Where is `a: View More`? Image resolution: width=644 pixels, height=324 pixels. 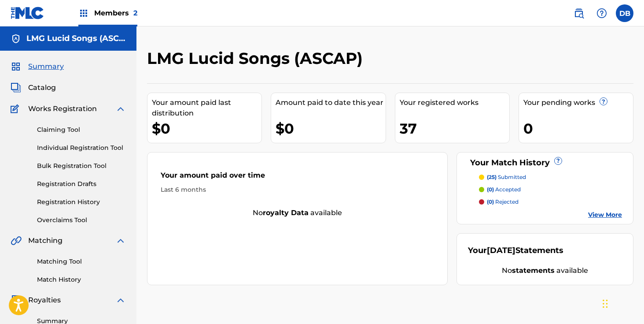
a: View More is located at coordinates (605, 215).